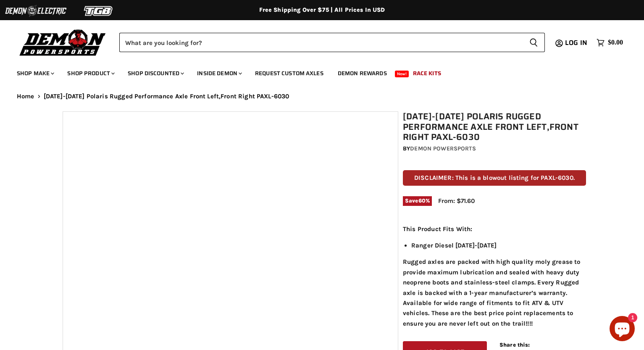 The height and width of the screenshot is (350, 644). What do you see at coordinates (402, 74) in the screenshot?
I see `span: New!` at bounding box center [402, 74].